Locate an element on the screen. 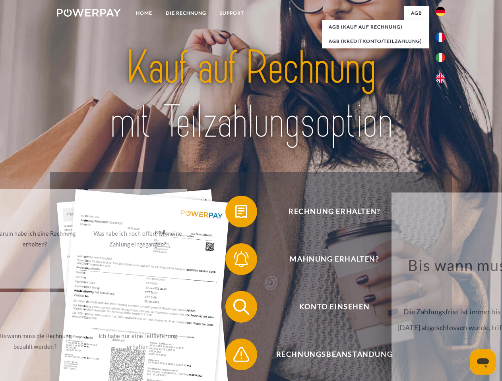 The height and width of the screenshot is (381, 502). span: Konto einsehen is located at coordinates (334, 307).